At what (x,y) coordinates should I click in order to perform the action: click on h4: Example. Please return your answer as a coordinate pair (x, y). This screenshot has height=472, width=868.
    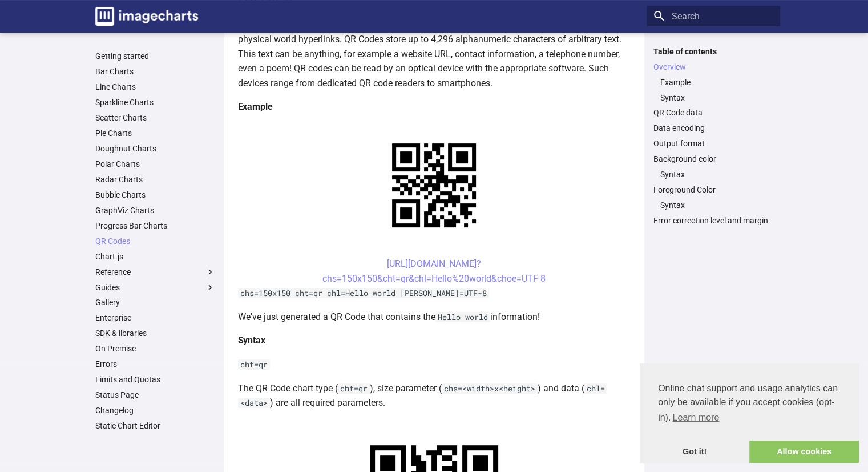
    Looking at the image, I should click on (434, 107).